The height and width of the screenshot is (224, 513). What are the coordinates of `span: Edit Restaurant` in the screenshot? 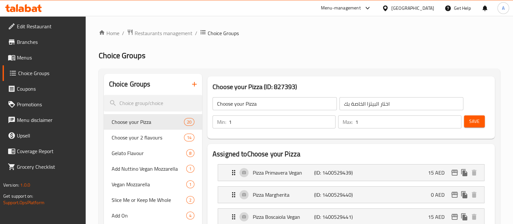 It's located at (49, 26).